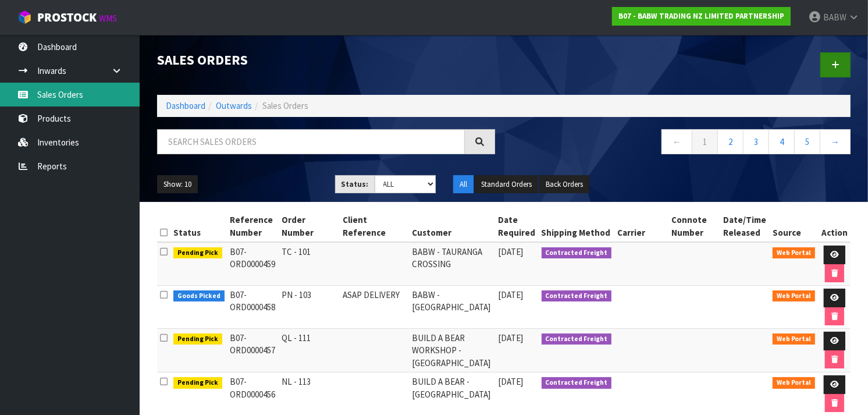 The height and width of the screenshot is (415, 868). Describe the element at coordinates (24, 17) in the screenshot. I see `img: cube-alt.png` at that location.